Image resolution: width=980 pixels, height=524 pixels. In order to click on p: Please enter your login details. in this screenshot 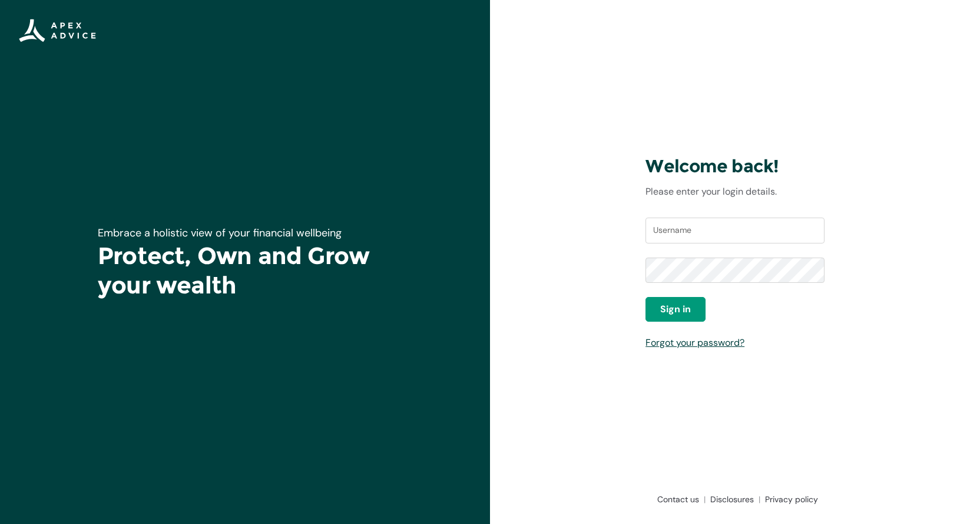, I will do `click(735, 192)`.